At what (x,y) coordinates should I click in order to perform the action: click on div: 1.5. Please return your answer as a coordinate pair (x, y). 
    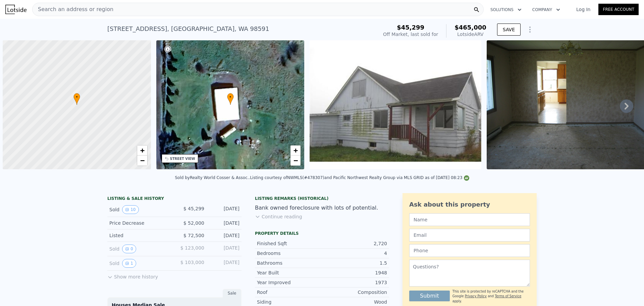
    Looking at the image, I should click on (355, 263).